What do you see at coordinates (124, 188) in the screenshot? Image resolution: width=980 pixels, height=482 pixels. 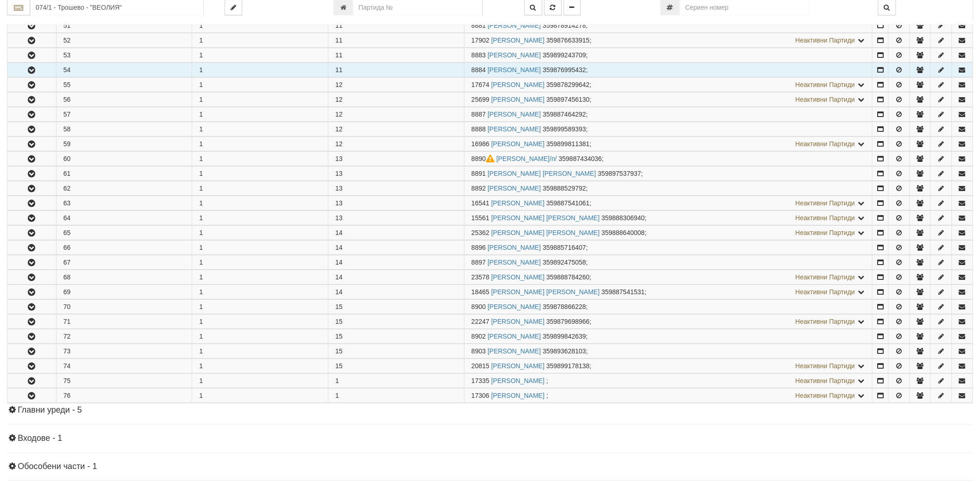 I see `td: 62` at bounding box center [124, 188].